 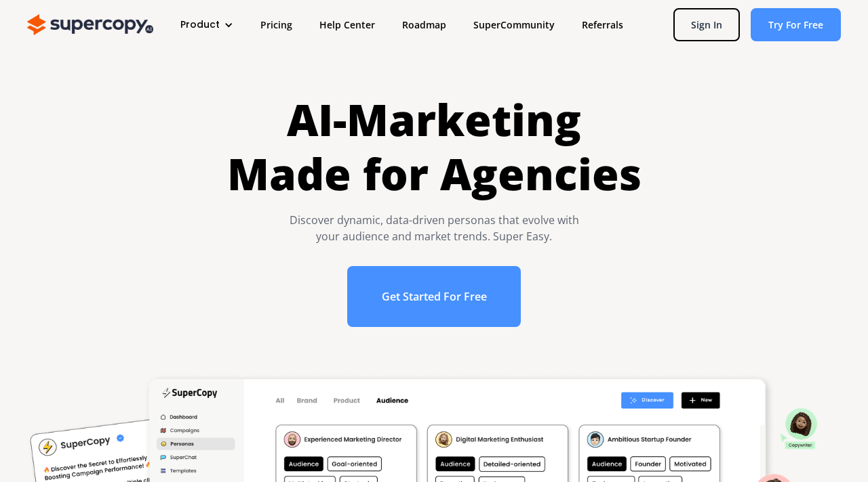 I want to click on a: Try For Free, so click(x=795, y=25).